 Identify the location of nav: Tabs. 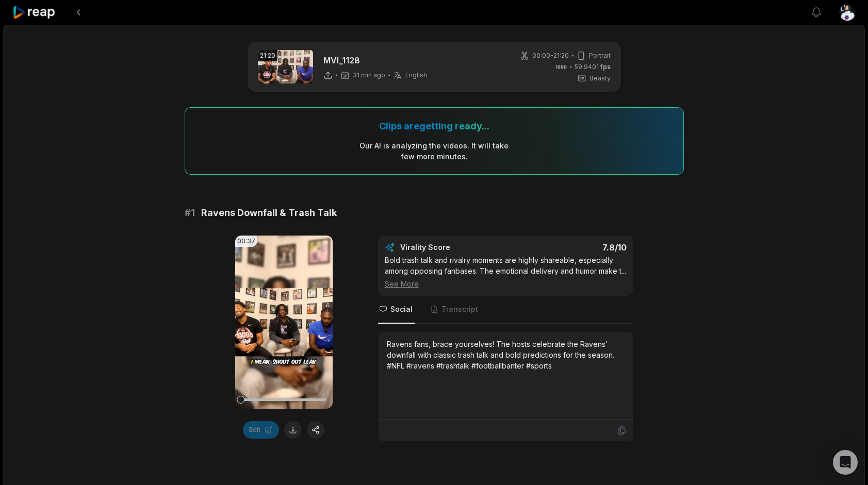
(506, 310).